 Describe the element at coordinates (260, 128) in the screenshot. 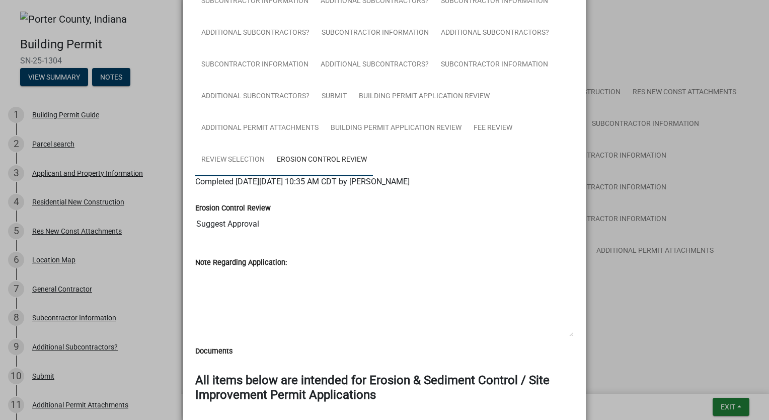

I see `a: Additional Permit Attachments` at that location.